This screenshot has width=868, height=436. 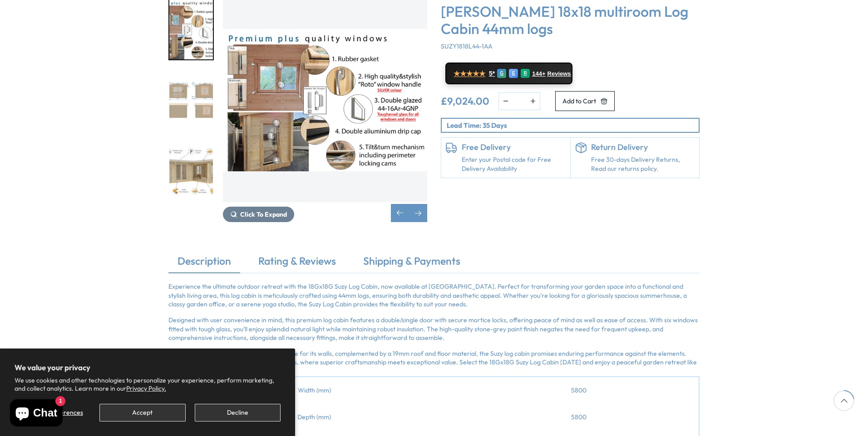 What do you see at coordinates (418, 213) in the screenshot?
I see `div: Next slide` at bounding box center [418, 213].